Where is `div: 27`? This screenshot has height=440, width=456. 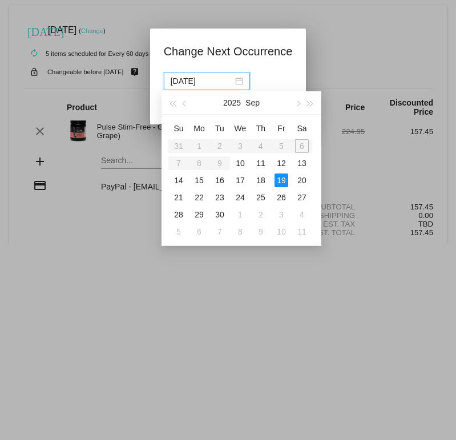 div: 27 is located at coordinates (302, 198).